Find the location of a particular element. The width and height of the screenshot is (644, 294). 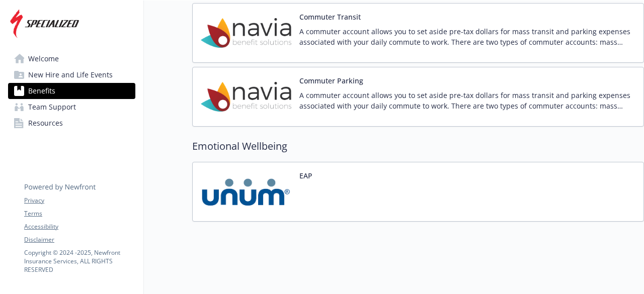

p: Copyright © 2024 - 2025 , Newfront Insurance Services, ALL RIGHTS RESERVED is located at coordinates (79, 261).